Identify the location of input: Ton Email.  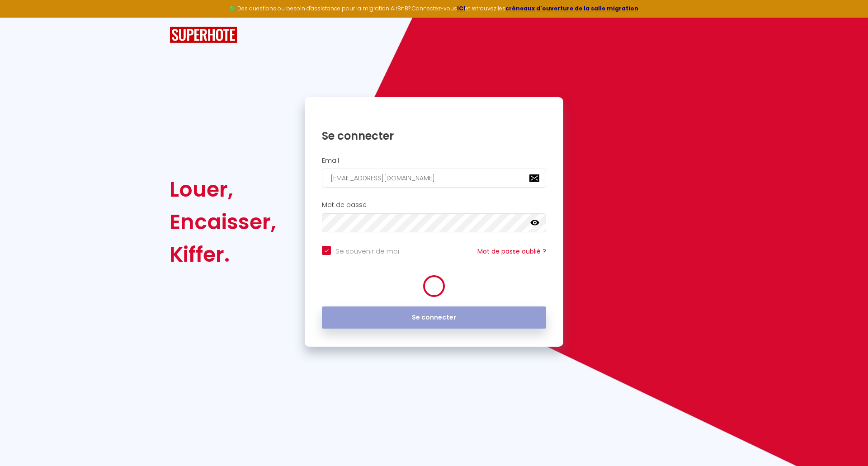
(434, 178).